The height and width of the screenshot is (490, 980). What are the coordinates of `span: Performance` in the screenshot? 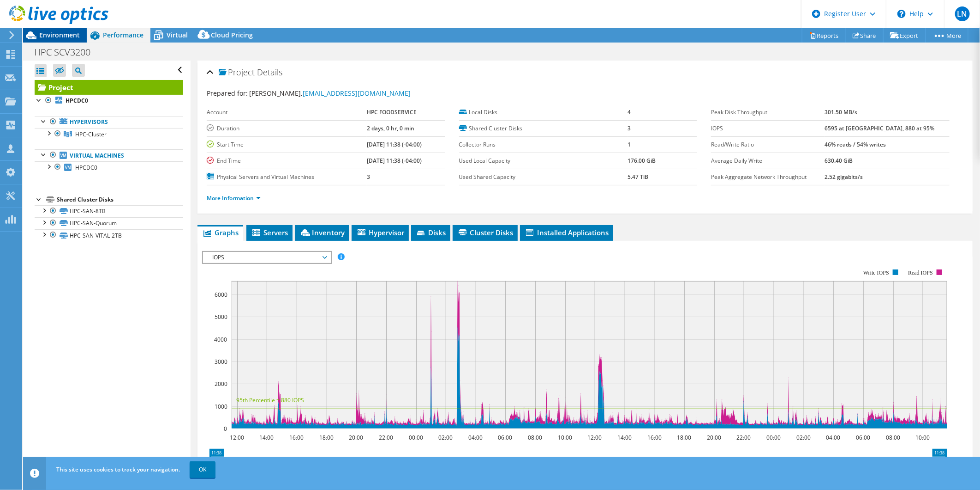 It's located at (123, 34).